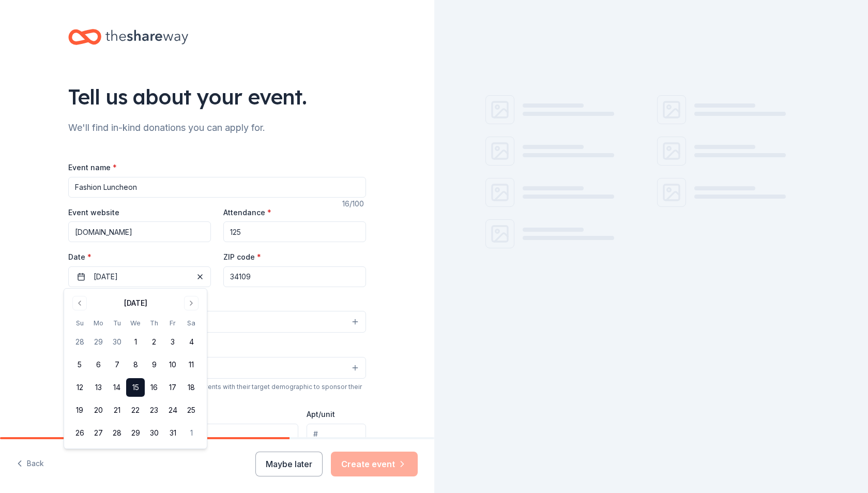  What do you see at coordinates (191, 387) in the screenshot?
I see `button: 18` at bounding box center [191, 387].